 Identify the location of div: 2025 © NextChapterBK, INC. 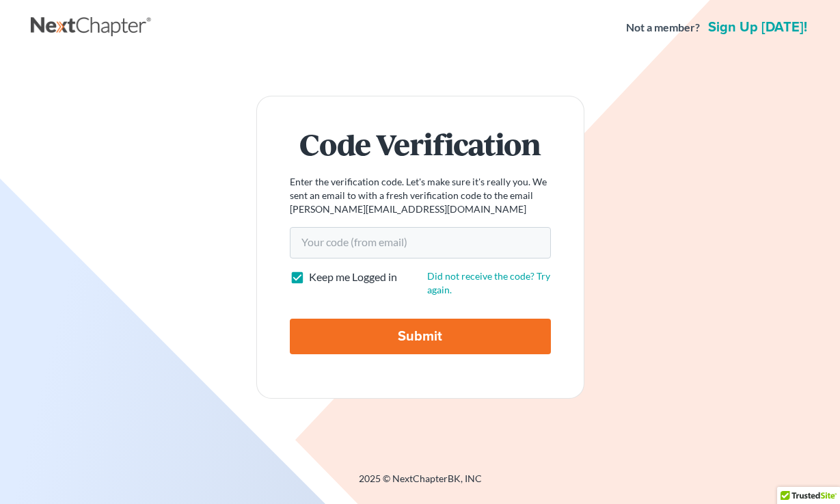
(421, 484).